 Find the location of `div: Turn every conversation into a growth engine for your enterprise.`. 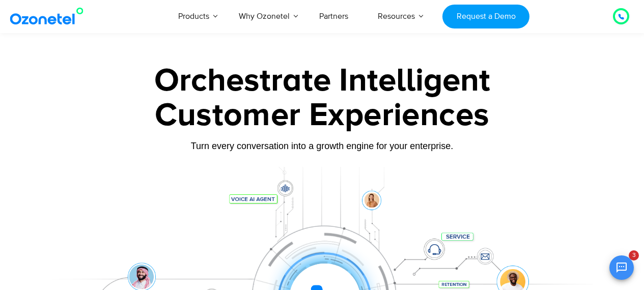

div: Turn every conversation into a growth engine for your enterprise. is located at coordinates (322, 146).